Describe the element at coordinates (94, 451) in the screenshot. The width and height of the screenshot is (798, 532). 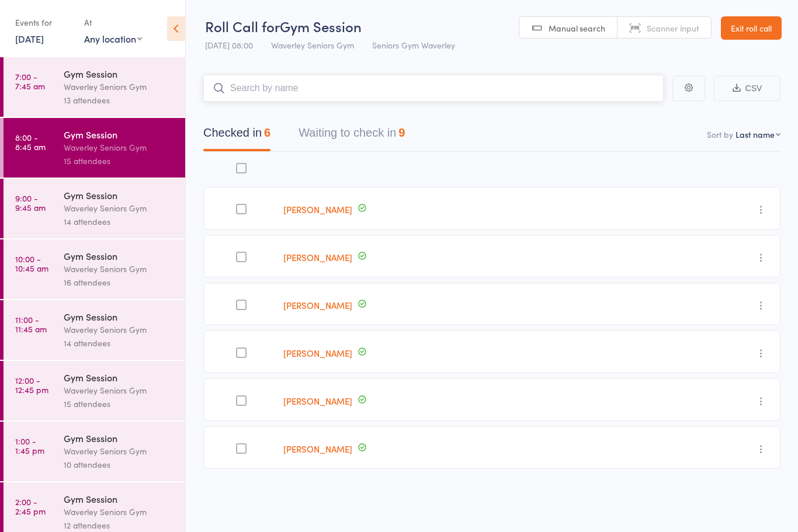
I see `a: 1:00 -1:45 pmGym SessionWaverley Seniors Gym10 attendees` at that location.